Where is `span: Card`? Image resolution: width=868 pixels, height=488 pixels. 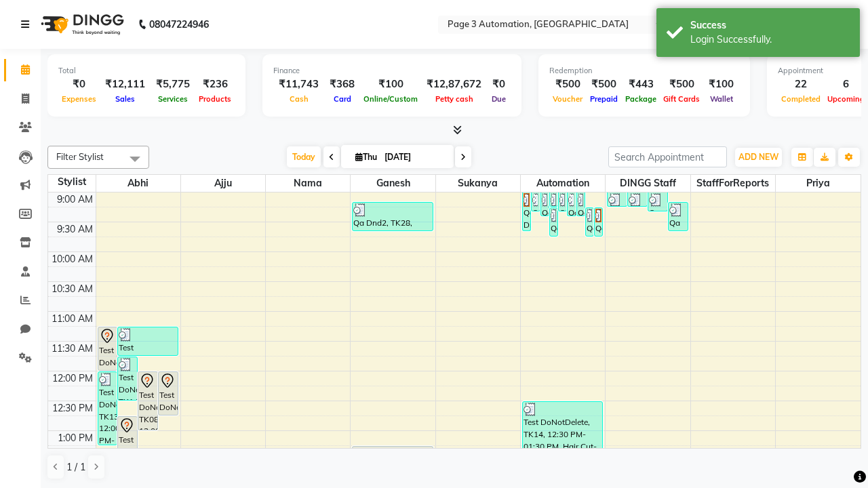
span: Card is located at coordinates (343, 99).